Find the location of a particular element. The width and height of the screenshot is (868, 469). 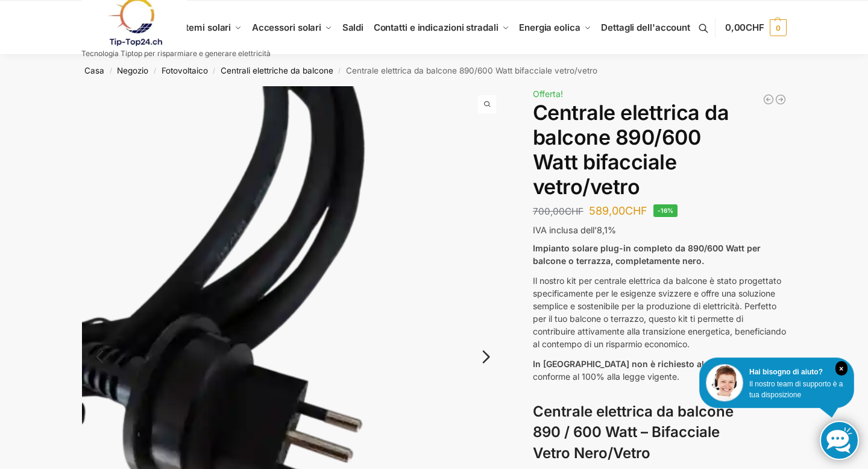

font: 700,00 is located at coordinates (548, 211).